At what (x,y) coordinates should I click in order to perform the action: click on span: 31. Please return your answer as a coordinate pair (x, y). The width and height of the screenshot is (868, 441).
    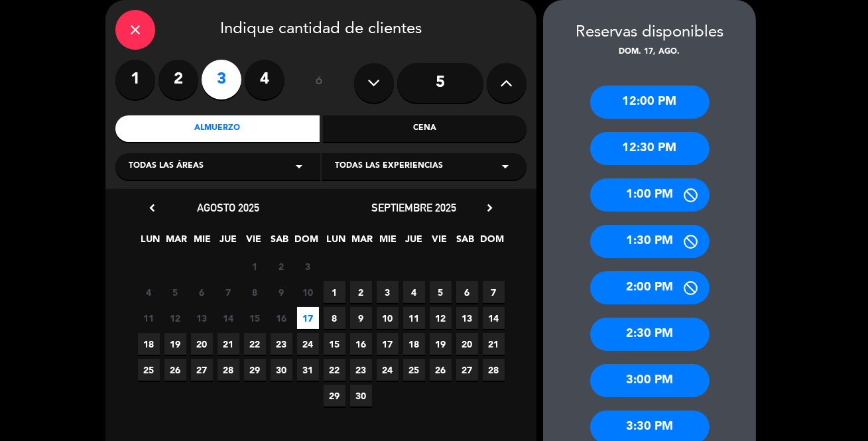
    Looking at the image, I should click on (307, 369).